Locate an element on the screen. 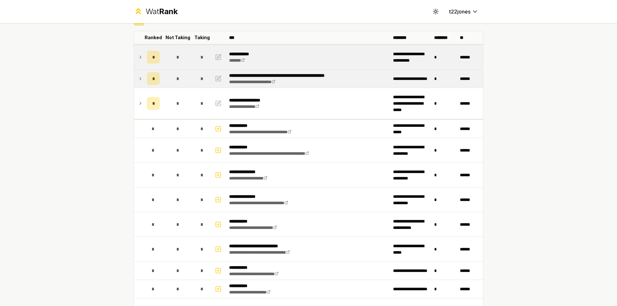 Image resolution: width=617 pixels, height=306 pixels. span: t22jones is located at coordinates (460, 12).